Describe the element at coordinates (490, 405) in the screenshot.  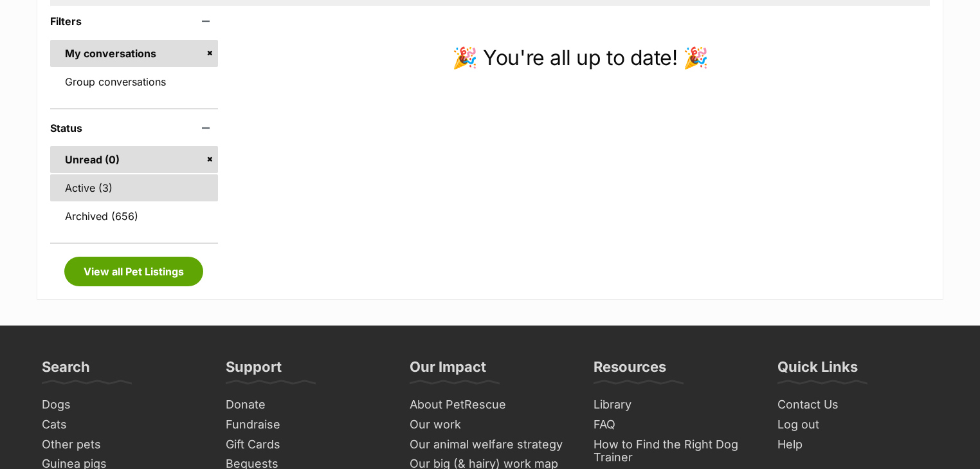
I see `a: About PetRescue` at that location.